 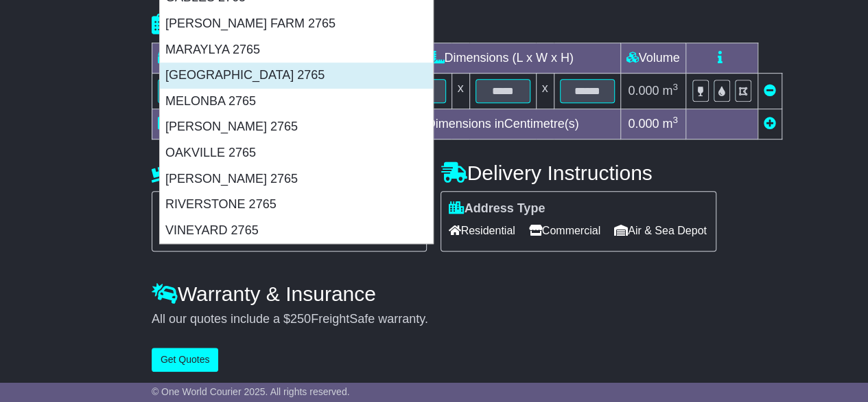 What do you see at coordinates (660, 230) in the screenshot?
I see `span: Air & Sea Depot` at bounding box center [660, 230].